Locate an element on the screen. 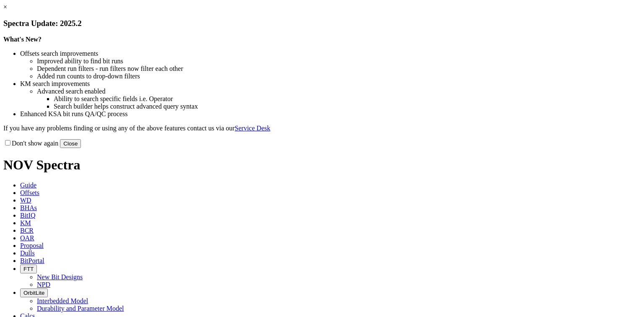 This screenshot has width=644, height=317. li: Dependent run filters - run filters now filter each other is located at coordinates (339, 69).